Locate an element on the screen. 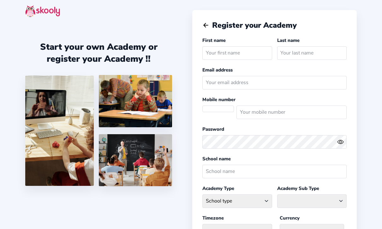 The height and width of the screenshot is (229, 382). ion-icon: arrow back outline is located at coordinates (206, 25).